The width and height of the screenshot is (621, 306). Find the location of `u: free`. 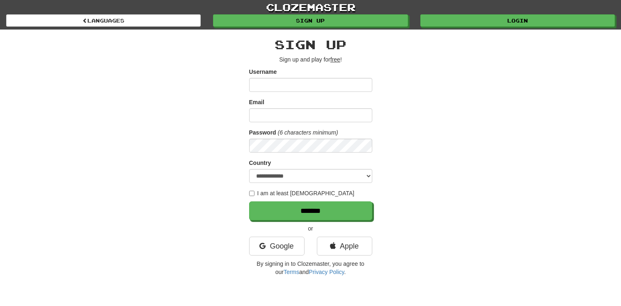

u: free is located at coordinates (335, 60).